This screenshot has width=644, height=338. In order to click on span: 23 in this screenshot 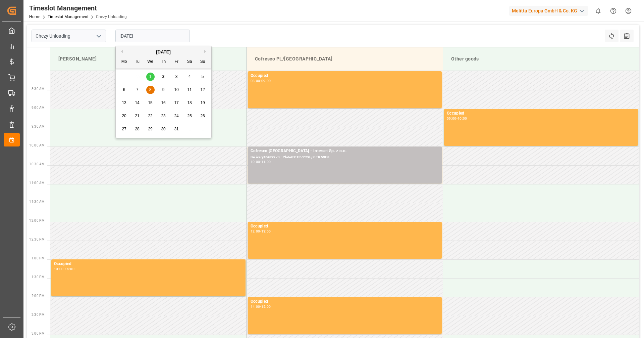, I will do `click(163, 116)`.